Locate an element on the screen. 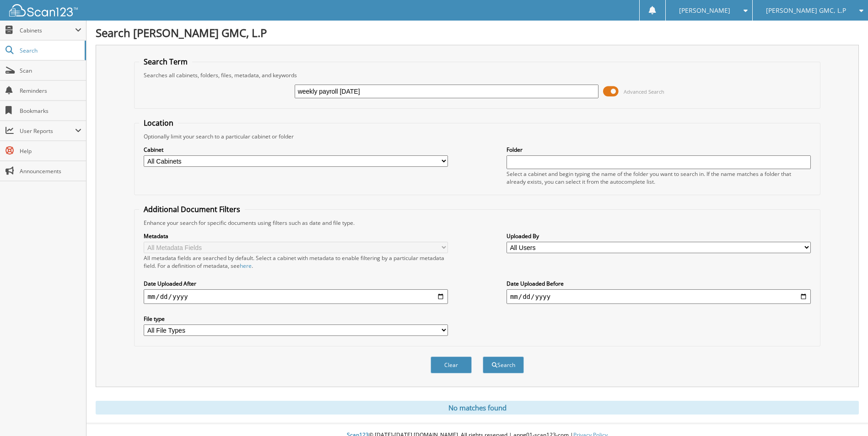 The image size is (868, 436). legend: Search Term is located at coordinates (166, 62).